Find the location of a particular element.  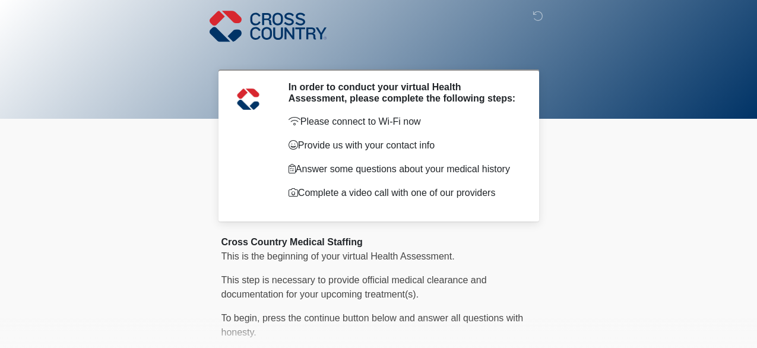

p: Please connect to Wi-Fi now is located at coordinates (403, 122).